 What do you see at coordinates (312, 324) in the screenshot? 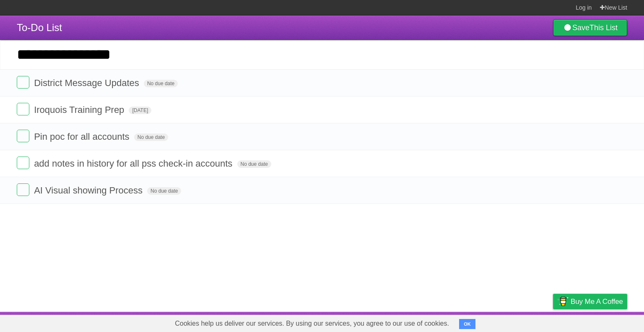
I see `span: Cookies help us deliver our services. By using our services, you agree to our use of cookies.` at bounding box center [312, 324].